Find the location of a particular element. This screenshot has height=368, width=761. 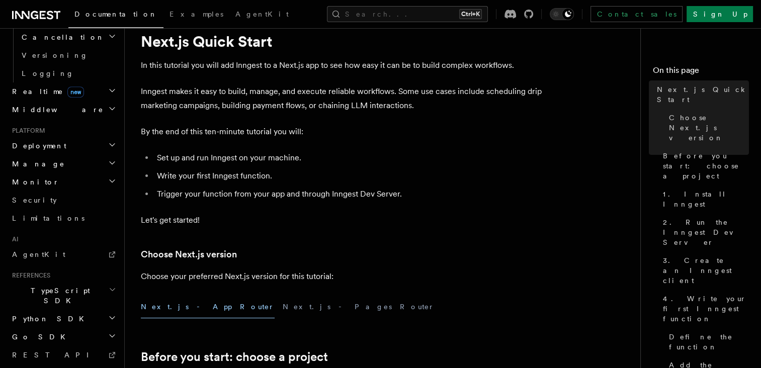

a: Limitations is located at coordinates (63, 218).